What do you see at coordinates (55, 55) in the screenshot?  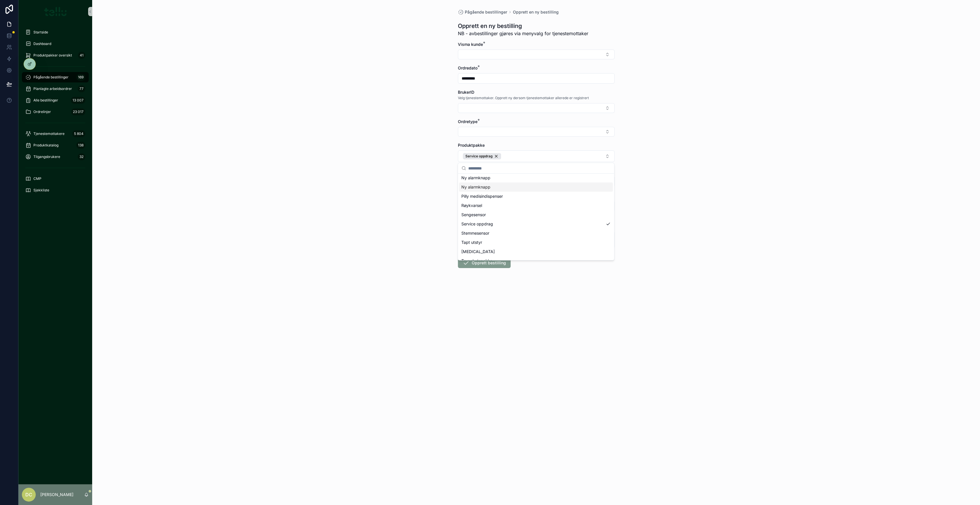 I see `a: Produktpakker oversikt41` at bounding box center [55, 55].